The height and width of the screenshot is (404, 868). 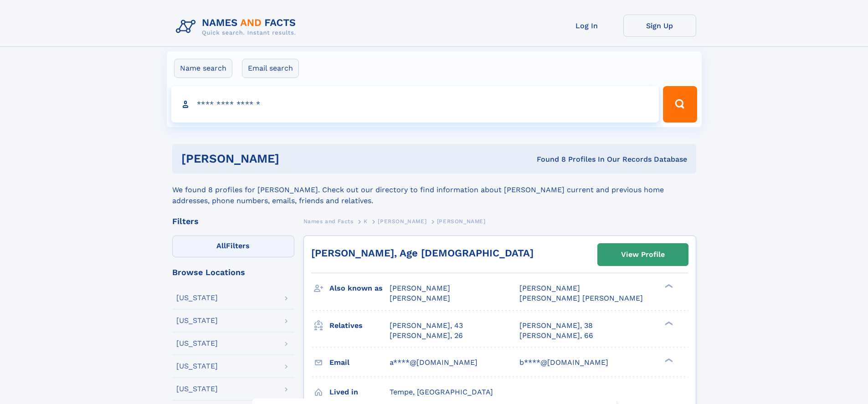 What do you see at coordinates (328, 221) in the screenshot?
I see `a: Names and Facts` at bounding box center [328, 221].